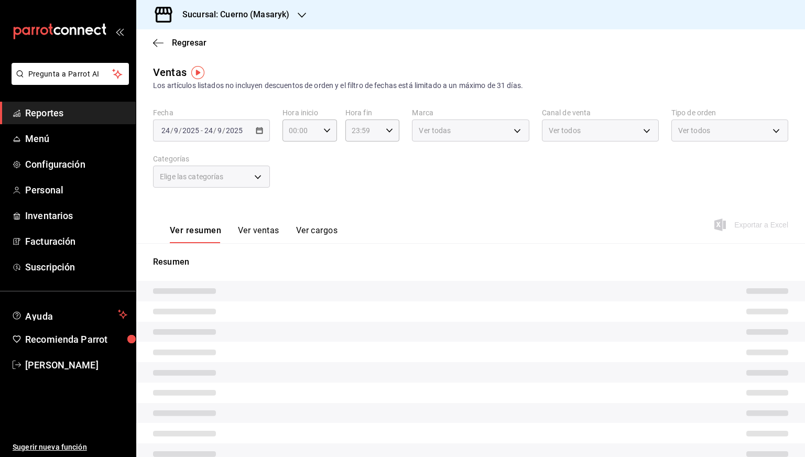 The width and height of the screenshot is (805, 457). I want to click on span: Sugerir nueva función, so click(70, 447).